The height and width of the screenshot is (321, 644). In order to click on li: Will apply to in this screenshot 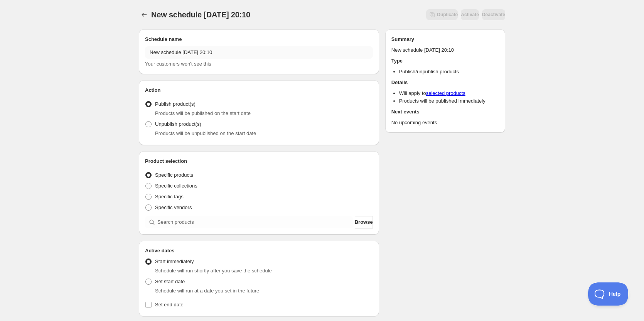, I will do `click(449, 93)`.